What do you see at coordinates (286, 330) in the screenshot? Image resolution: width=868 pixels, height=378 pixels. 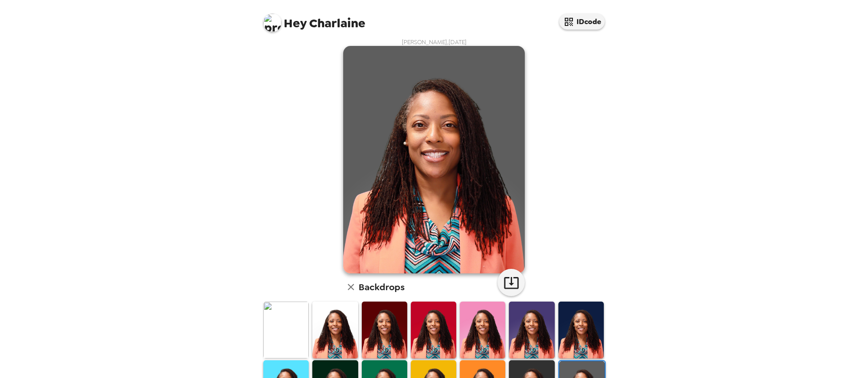 I see `img: Original` at bounding box center [286, 330].